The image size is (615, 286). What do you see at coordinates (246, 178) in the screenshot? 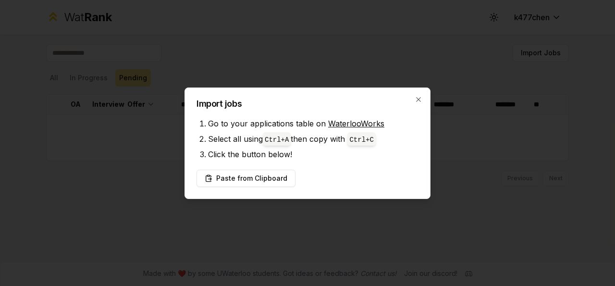
I see `button: Paste from Clipboard` at bounding box center [246, 178].